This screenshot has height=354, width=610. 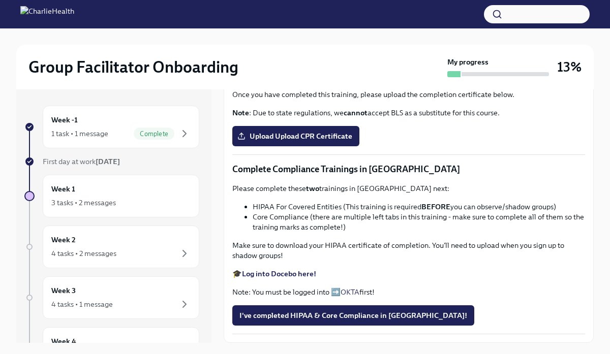 What do you see at coordinates (569, 67) in the screenshot?
I see `h3: 13%` at bounding box center [569, 67].